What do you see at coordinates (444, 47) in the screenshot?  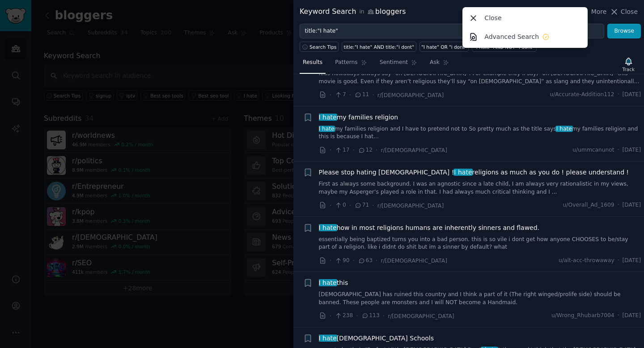 I see `div: "I hate" OR "i dont"` at bounding box center [444, 47].